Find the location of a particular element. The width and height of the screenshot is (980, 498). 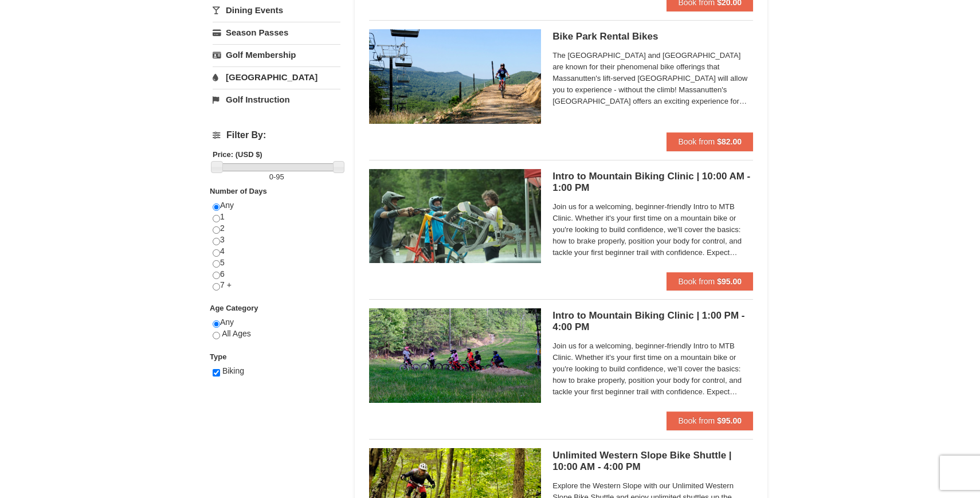

span: Biking is located at coordinates (233, 371).